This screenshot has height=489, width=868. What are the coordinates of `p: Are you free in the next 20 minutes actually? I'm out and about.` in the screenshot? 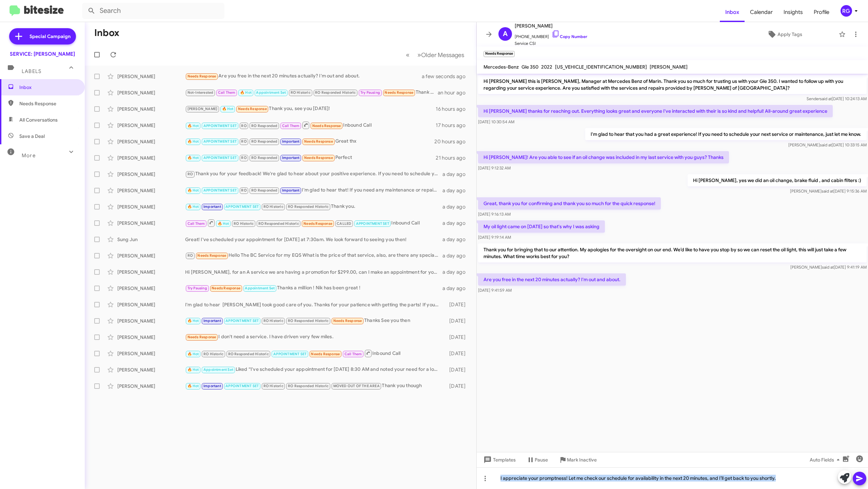 It's located at (552, 280).